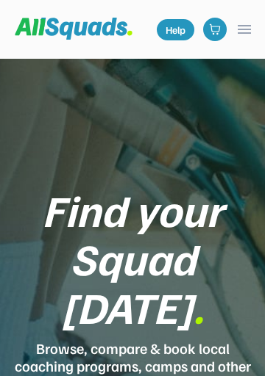 The image size is (265, 376). Describe the element at coordinates (175, 29) in the screenshot. I see `a: Help` at that location.